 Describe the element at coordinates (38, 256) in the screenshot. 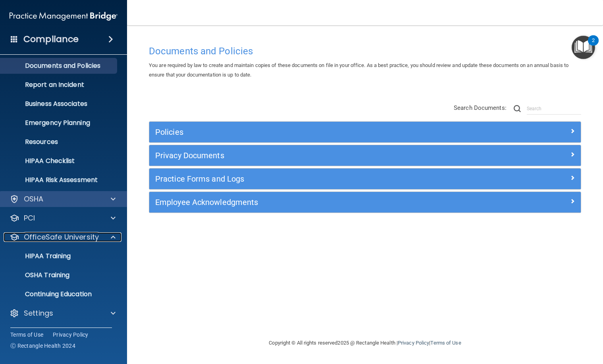

I see `p: HIPAA Training` at that location.